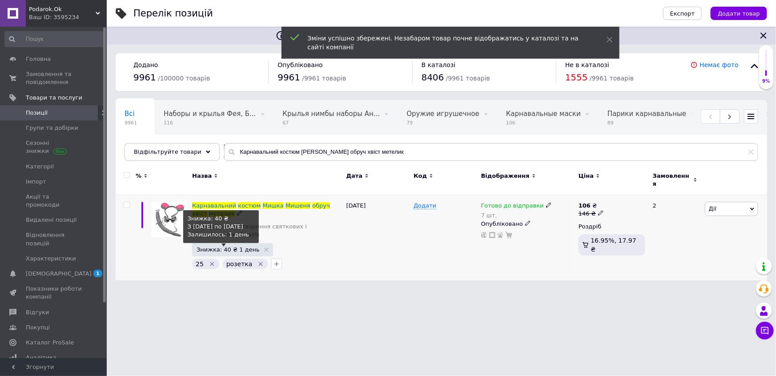 This screenshot has height=376, width=776. I want to click on span: Парики карнавальные, so click(646, 114).